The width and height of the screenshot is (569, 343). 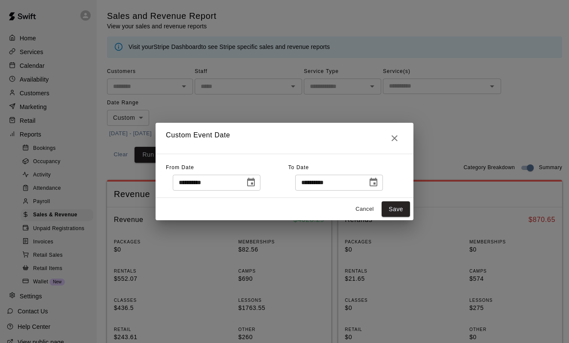 I want to click on button: Choose date, selected date is Sep 16, 2025, so click(x=373, y=183).